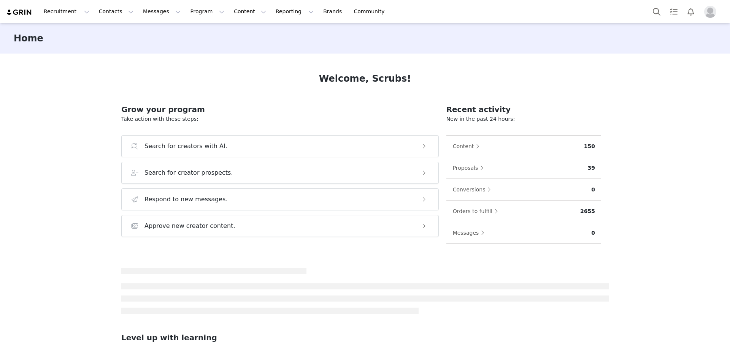 This screenshot has height=346, width=730. I want to click on a: Tasks, so click(674, 11).